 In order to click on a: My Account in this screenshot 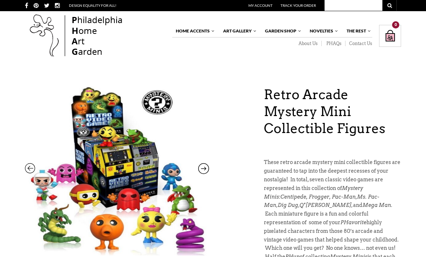, I will do `click(260, 5)`.